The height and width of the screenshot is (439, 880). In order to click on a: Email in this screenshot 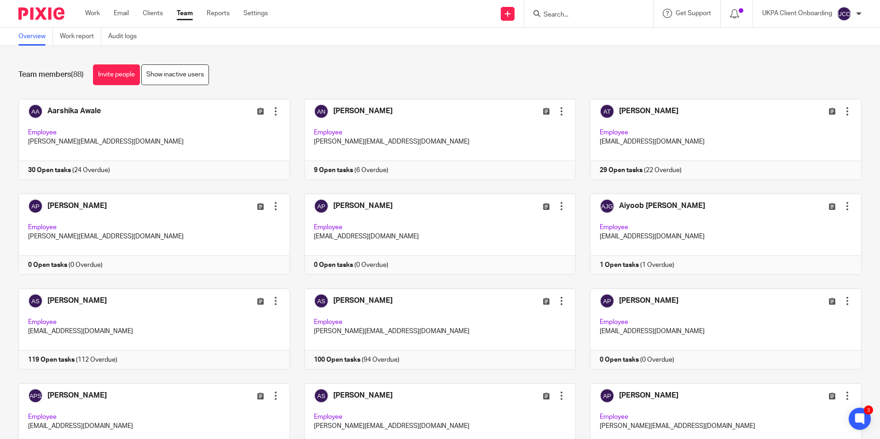, I will do `click(121, 13)`.